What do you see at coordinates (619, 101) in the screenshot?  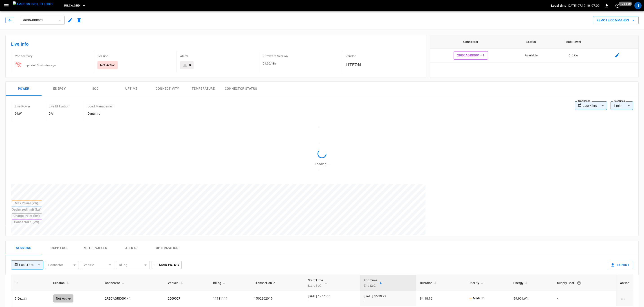 I see `label: Resolution` at bounding box center [619, 101].